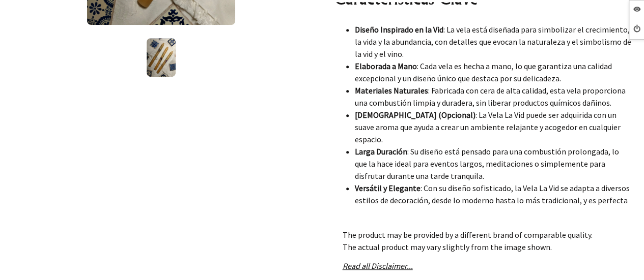 This screenshot has height=280, width=644. I want to click on li: : La Vela La Vid puede ser adquirida con un suave aroma que ayuda a crear un ambiente relajante y..., so click(493, 127).